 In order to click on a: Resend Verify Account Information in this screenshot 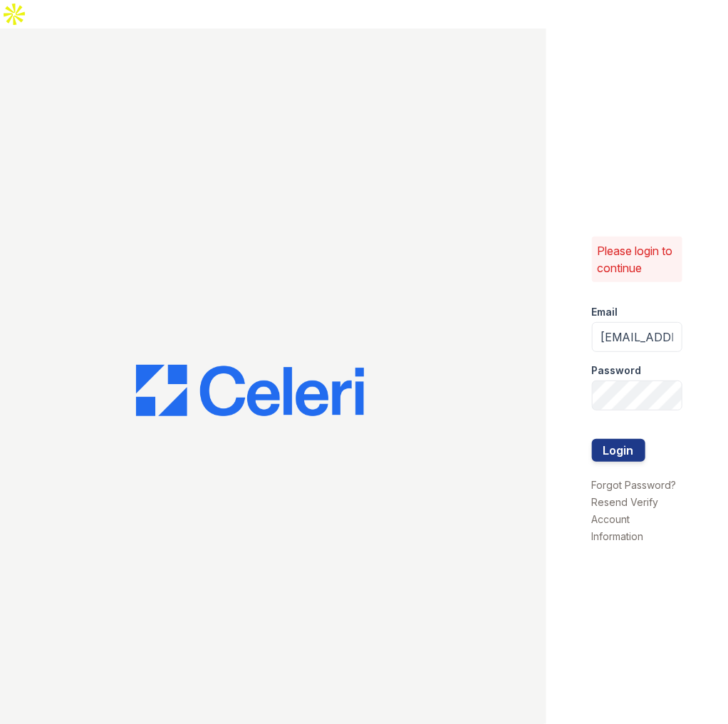, I will do `click(625, 519)`.